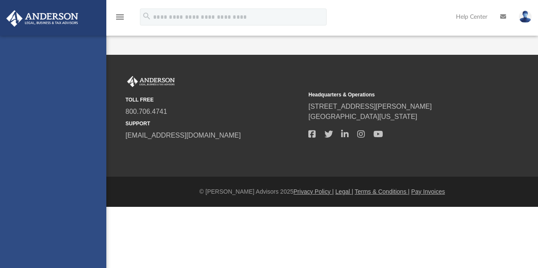 This screenshot has width=538, height=268. What do you see at coordinates (214, 100) in the screenshot?
I see `small: TOLL FREE` at bounding box center [214, 100].